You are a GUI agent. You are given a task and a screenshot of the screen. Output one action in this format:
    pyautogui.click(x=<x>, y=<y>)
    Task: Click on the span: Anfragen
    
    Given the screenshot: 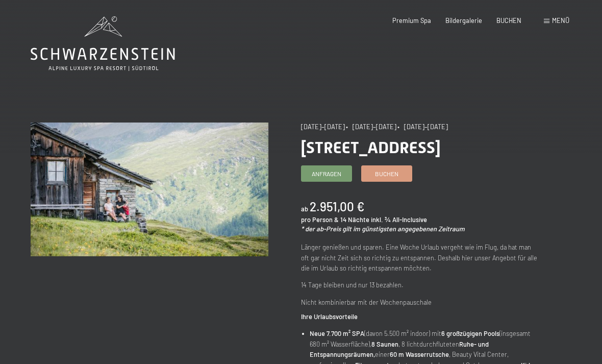 What is the action you would take?
    pyautogui.click(x=326, y=174)
    